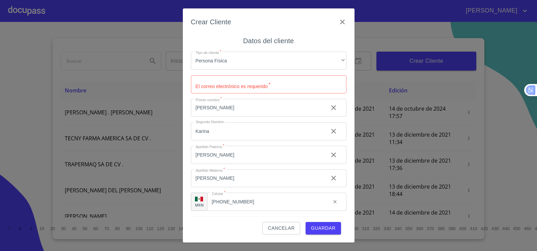  I want to click on span: Cancelar, so click(281, 228).